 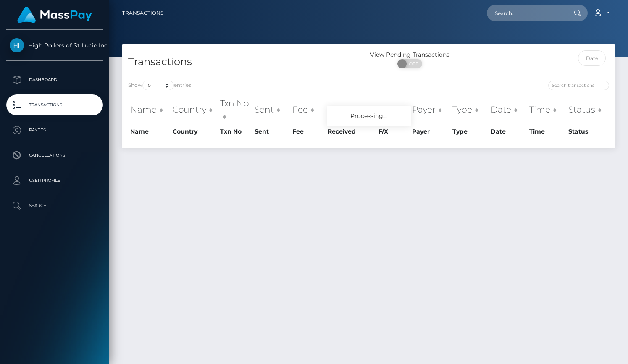 I want to click on img: MassPay Logo, so click(x=54, y=15).